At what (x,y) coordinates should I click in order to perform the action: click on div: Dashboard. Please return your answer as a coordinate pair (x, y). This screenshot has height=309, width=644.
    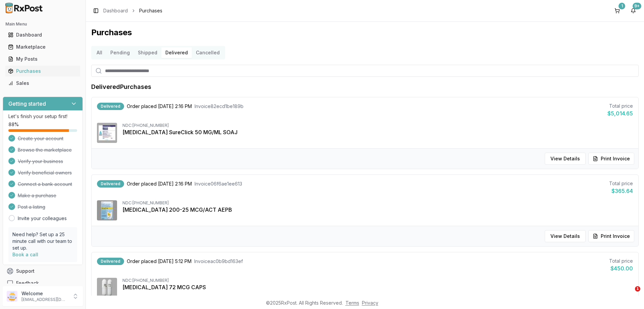
    Looking at the image, I should click on (42, 35).